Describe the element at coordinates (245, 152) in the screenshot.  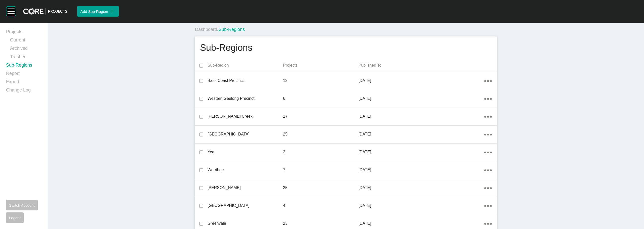
I see `p: Yea` at that location.